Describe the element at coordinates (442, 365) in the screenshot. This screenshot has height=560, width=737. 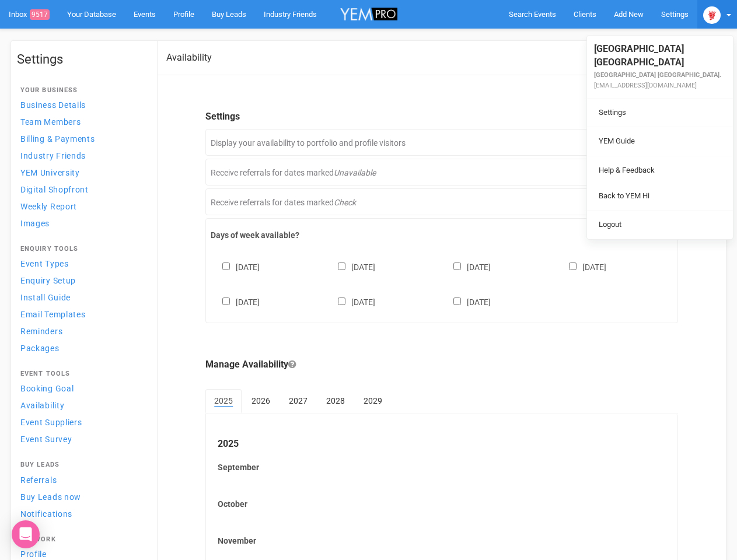
I see `legend: Manage Availability` at that location.